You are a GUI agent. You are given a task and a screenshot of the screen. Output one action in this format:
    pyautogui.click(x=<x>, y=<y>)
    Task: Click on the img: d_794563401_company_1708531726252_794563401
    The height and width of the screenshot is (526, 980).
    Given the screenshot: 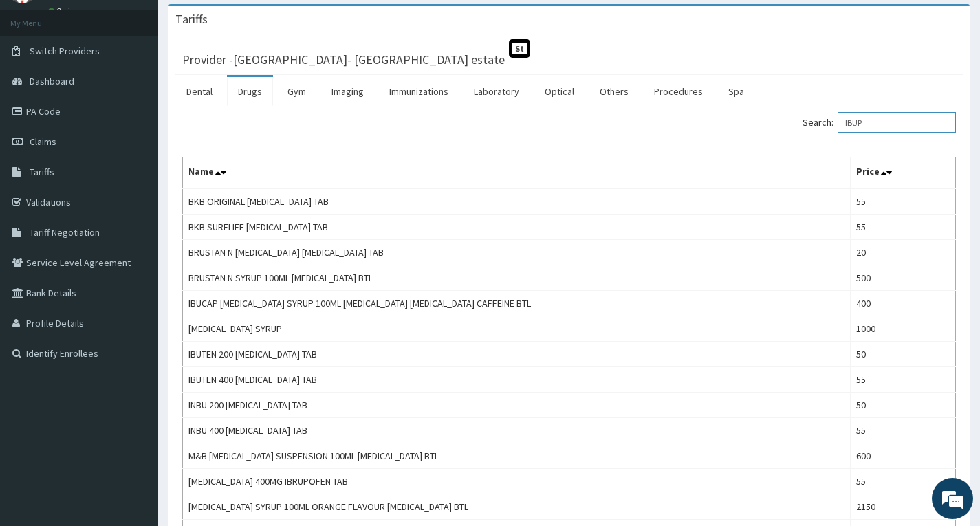 What is the action you would take?
    pyautogui.click(x=41, y=86)
    